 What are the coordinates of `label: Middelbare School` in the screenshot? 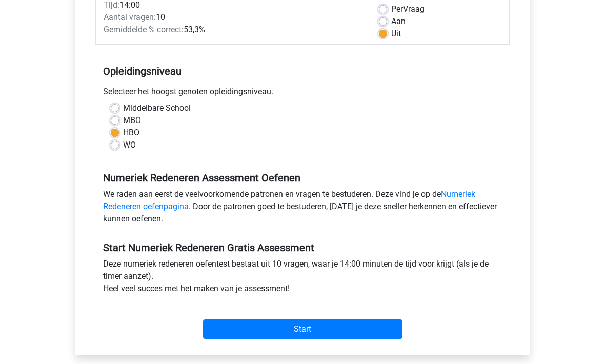 It's located at (157, 108).